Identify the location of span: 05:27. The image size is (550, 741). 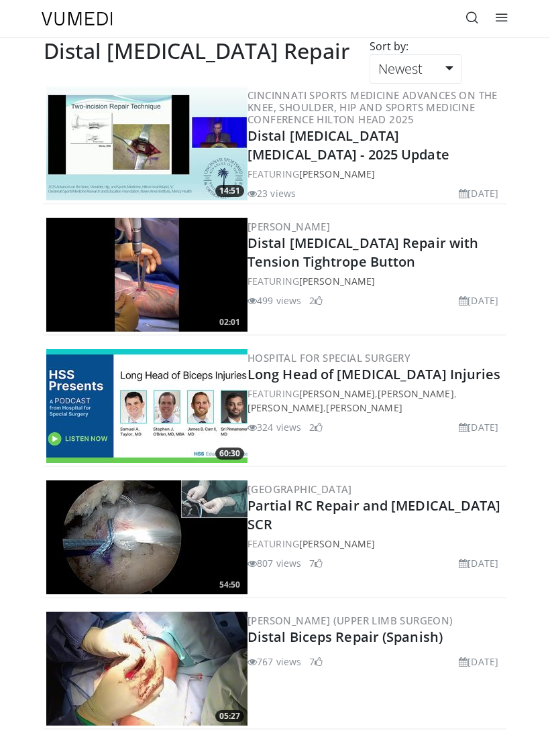
(229, 717).